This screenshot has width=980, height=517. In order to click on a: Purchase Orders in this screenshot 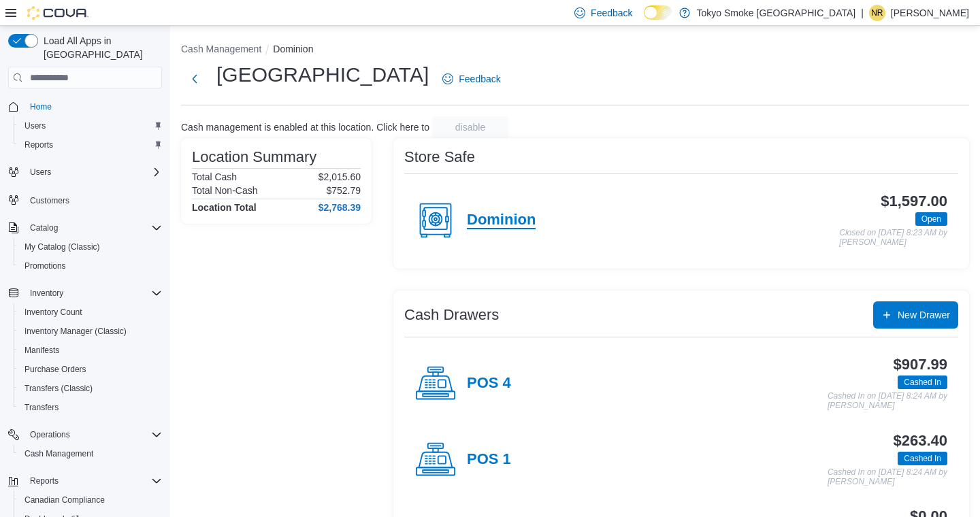, I will do `click(55, 370)`.